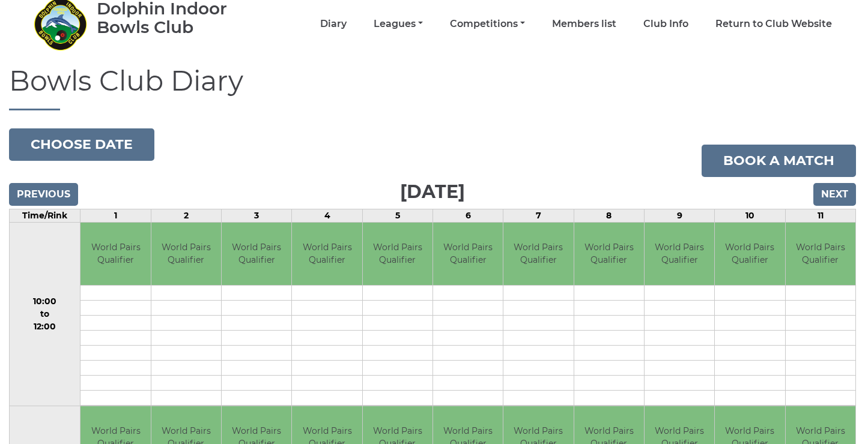 The width and height of the screenshot is (865, 444). What do you see at coordinates (432, 88) in the screenshot?
I see `h1: Bowls Club Diary` at bounding box center [432, 88].